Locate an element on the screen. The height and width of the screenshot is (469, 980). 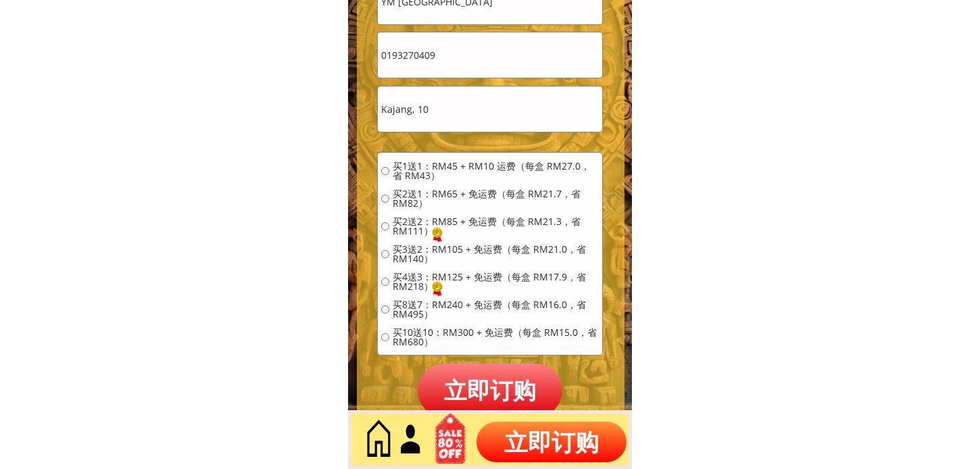
span: 买1送1：RM45 + RM10 运费（每盒 RM27.0，省 RM43） is located at coordinates (495, 171).